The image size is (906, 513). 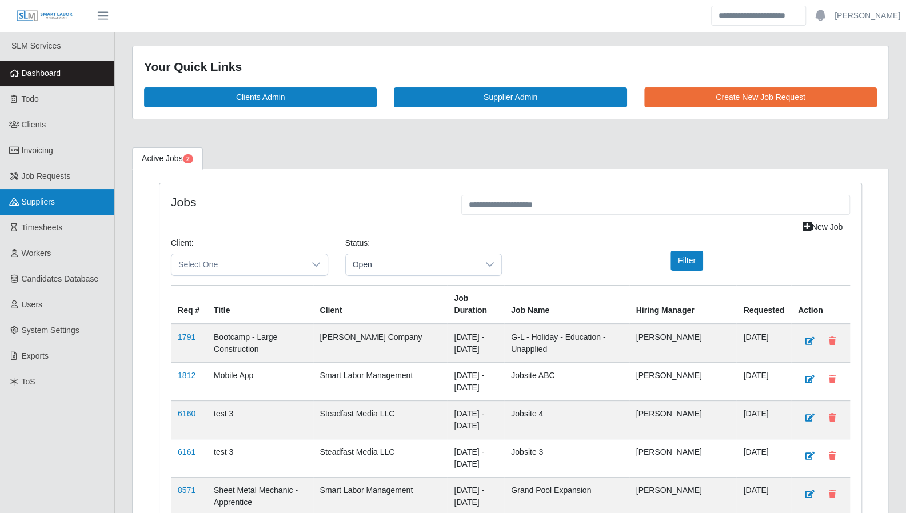 What do you see at coordinates (358, 243) in the screenshot?
I see `label: Status:` at bounding box center [358, 243].